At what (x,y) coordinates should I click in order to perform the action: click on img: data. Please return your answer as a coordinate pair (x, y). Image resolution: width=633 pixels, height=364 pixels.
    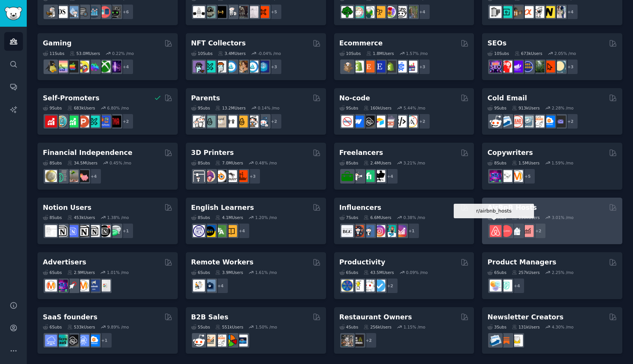
    Looking at the image, I should click on (115, 12).